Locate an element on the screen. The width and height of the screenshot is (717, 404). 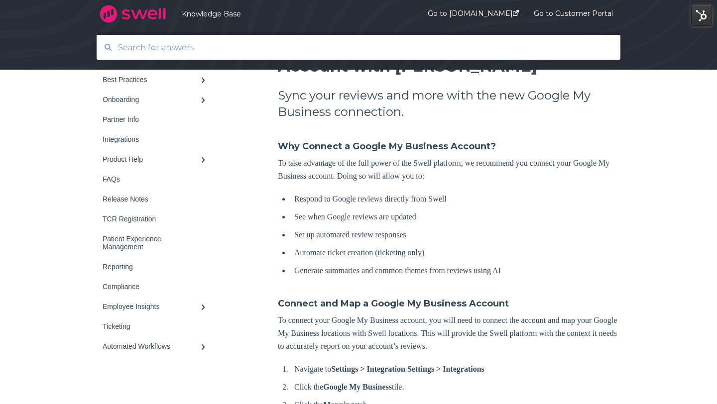
a: Partner Info is located at coordinates (156, 119).